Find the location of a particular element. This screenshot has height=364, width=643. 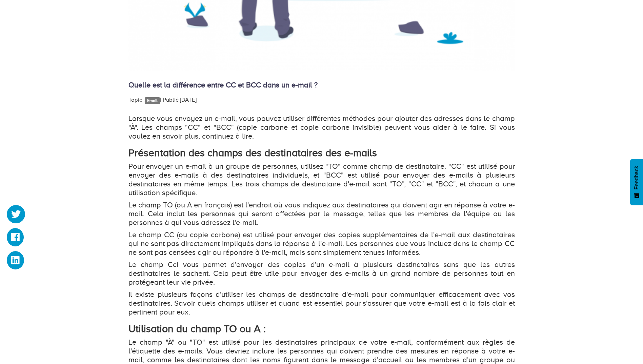

p: Le champ Cci vous permet d'envoyer des copies d'un e-mail à plusieurs destinataires sans que les ... is located at coordinates (322, 274).